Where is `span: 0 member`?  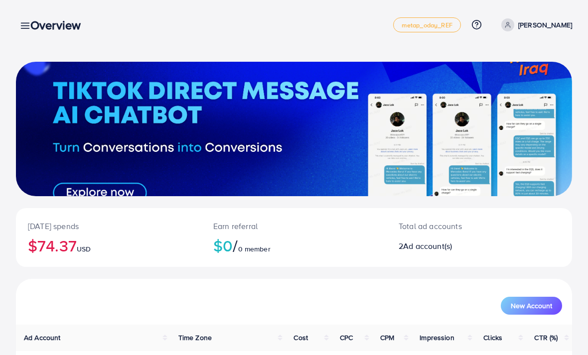
span: 0 member is located at coordinates (254, 249).